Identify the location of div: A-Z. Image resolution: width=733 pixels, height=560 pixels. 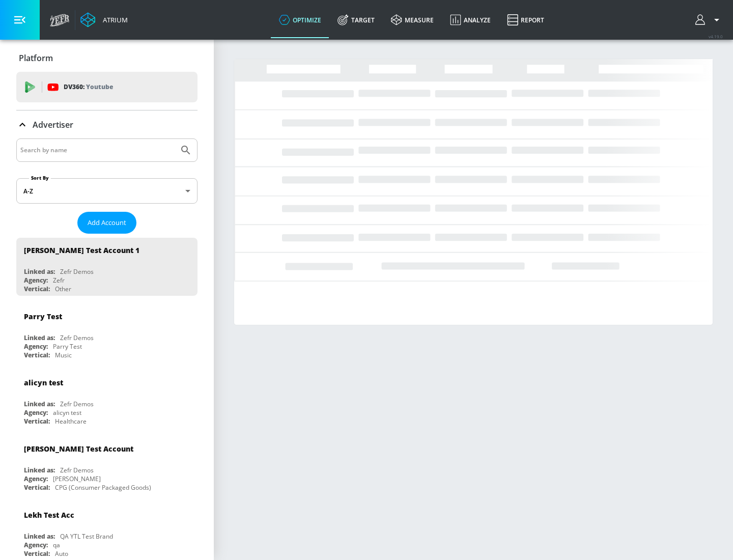
(107, 191).